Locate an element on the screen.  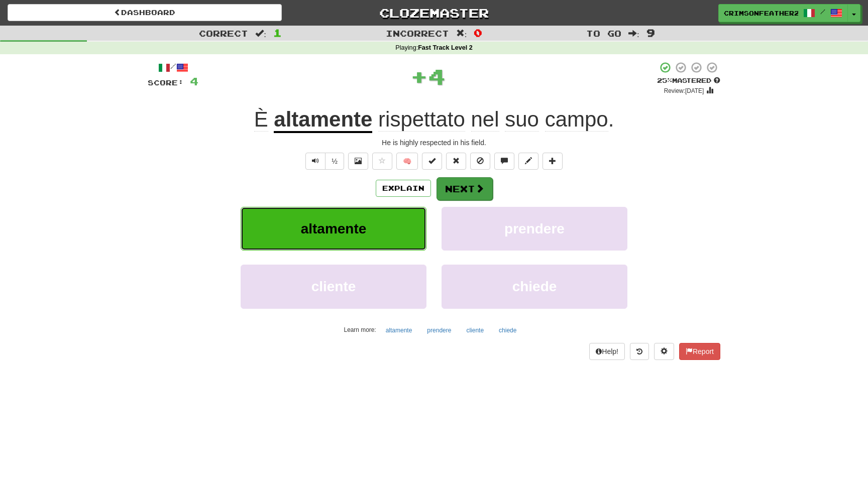
button: Reset to 0% Mastered (alt+r) is located at coordinates (456, 161).